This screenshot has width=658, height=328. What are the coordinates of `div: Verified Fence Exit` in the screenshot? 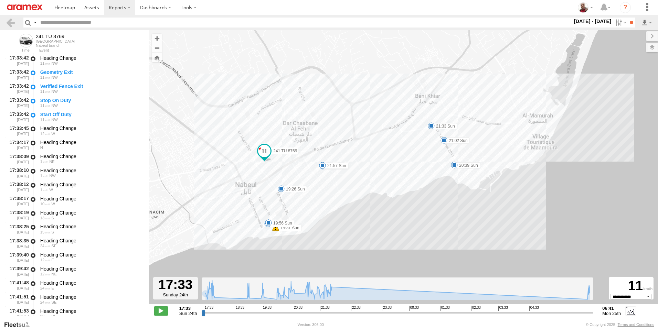 It's located at (91, 86).